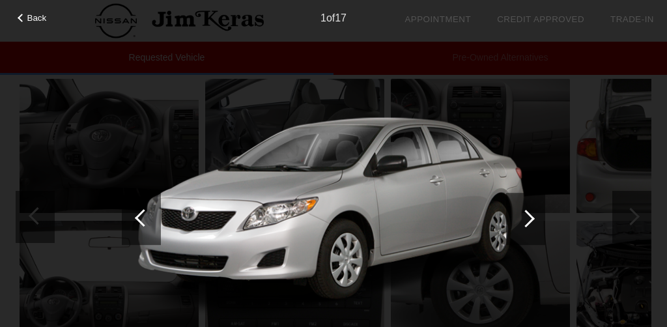  What do you see at coordinates (540, 19) in the screenshot?
I see `a: Credit Approved` at bounding box center [540, 19].